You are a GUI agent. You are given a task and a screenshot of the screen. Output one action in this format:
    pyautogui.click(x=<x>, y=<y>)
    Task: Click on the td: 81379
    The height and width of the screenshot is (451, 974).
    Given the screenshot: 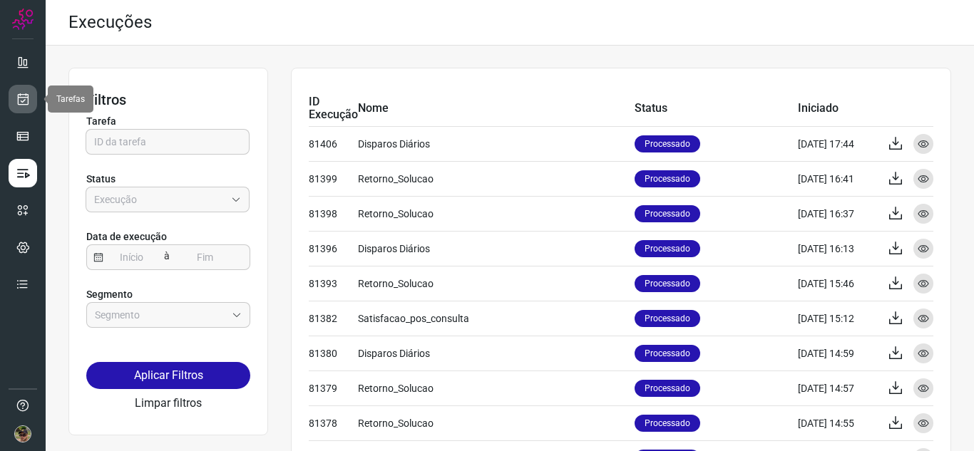 What is the action you would take?
    pyautogui.click(x=333, y=388)
    